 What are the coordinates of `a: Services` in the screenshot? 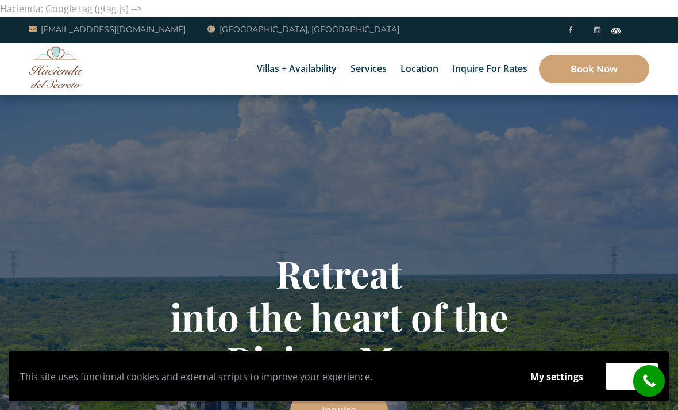 It's located at (368, 69).